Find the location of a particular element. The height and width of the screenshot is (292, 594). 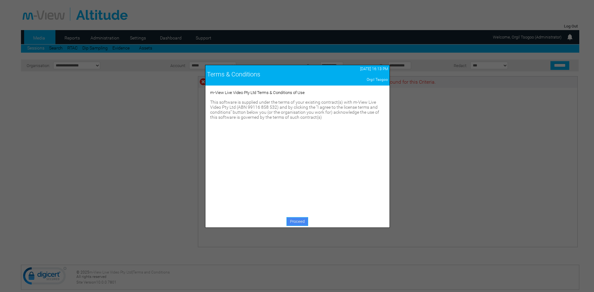

img: bell24.png is located at coordinates (570, 37).